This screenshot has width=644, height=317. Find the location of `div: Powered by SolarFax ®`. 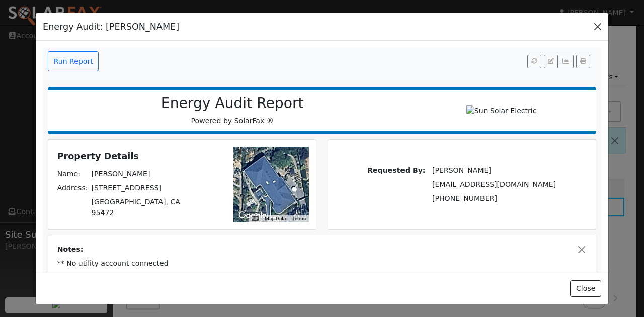

div: Powered by SolarFax ® is located at coordinates (232, 111).